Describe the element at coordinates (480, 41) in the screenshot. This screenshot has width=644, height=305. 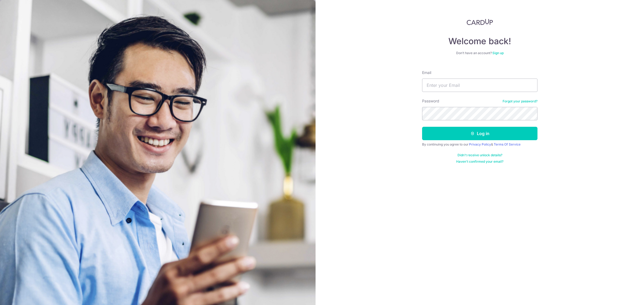
I see `h4: Welcome back!` at that location.